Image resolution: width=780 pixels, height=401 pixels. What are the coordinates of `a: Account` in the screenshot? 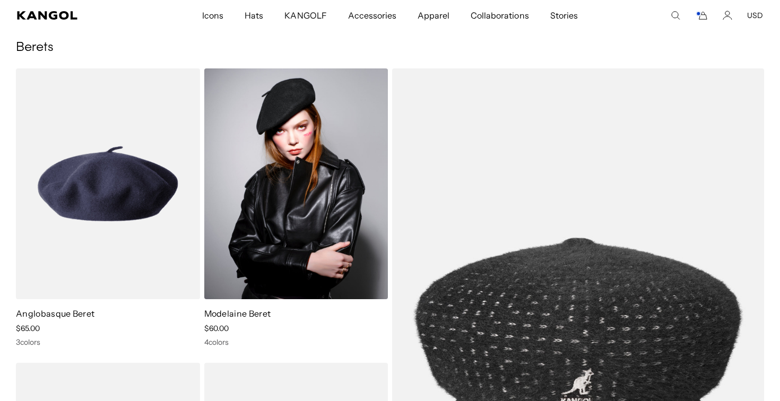 It's located at (727, 15).